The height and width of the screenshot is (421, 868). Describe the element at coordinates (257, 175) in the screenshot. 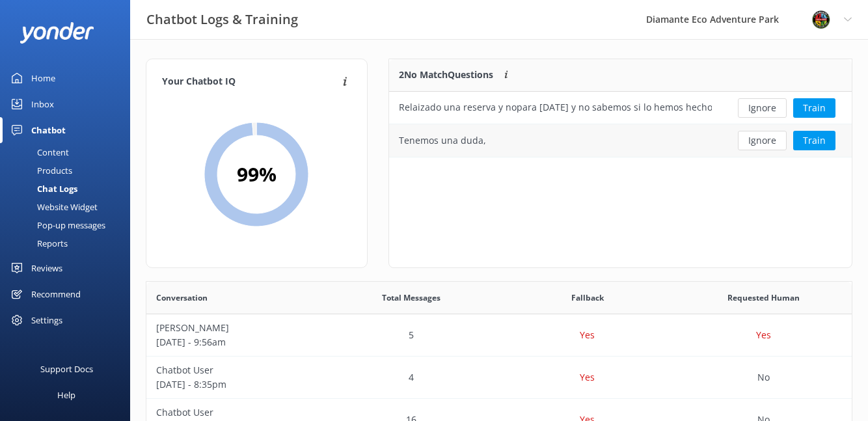

I see `h2: 99 %` at that location.